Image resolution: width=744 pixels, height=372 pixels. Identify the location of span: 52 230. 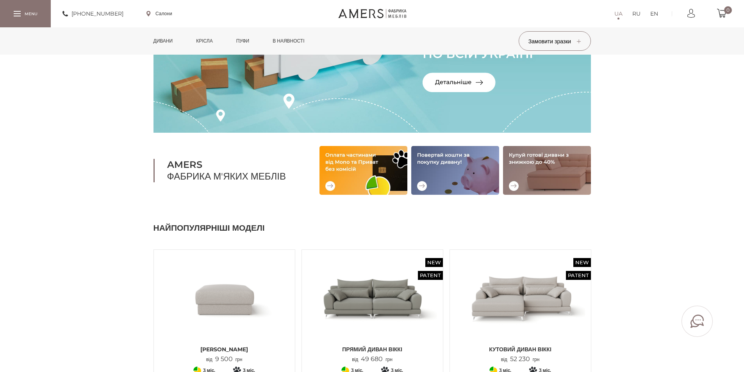
(520, 359).